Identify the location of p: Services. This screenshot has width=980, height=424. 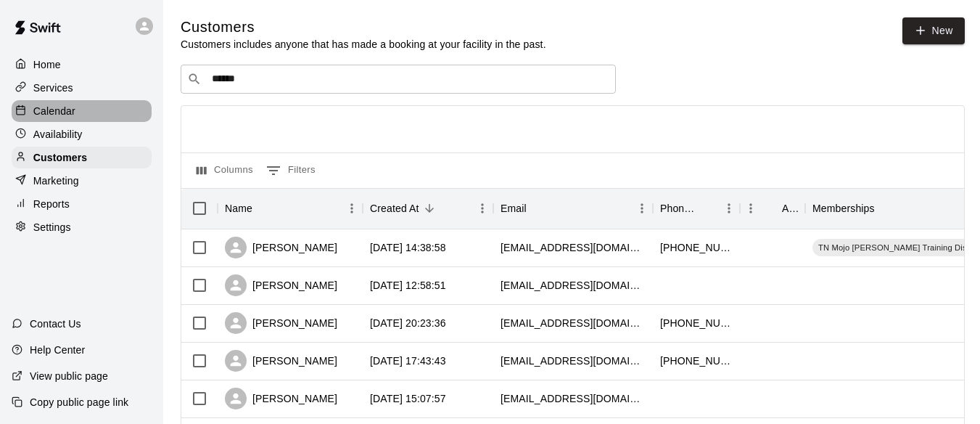
(53, 88).